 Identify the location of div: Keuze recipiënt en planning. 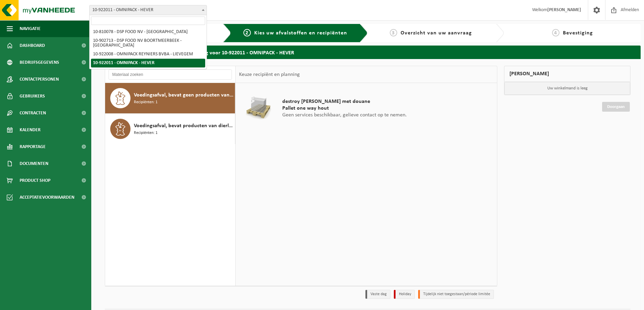
(270, 74).